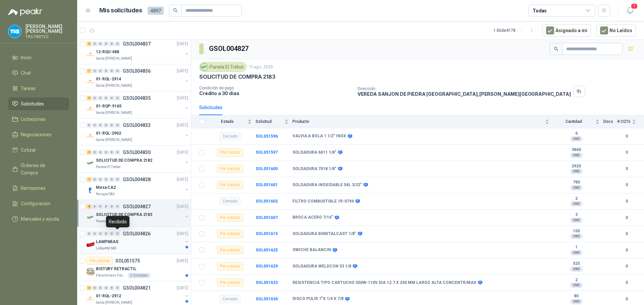 The width and height of the screenshot is (644, 305). What do you see at coordinates (610, 122) in the screenshot?
I see `th: Docs` at bounding box center [610, 122].